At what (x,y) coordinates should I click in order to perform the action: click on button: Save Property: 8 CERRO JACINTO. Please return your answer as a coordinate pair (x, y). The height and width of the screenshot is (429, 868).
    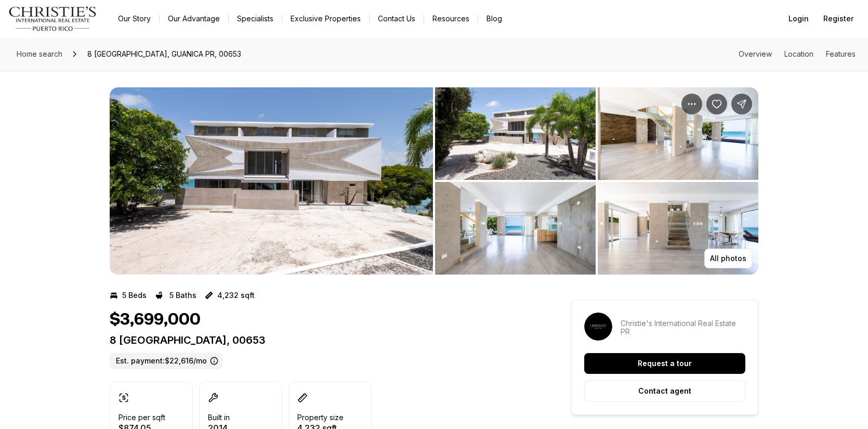
    Looking at the image, I should click on (717, 104).